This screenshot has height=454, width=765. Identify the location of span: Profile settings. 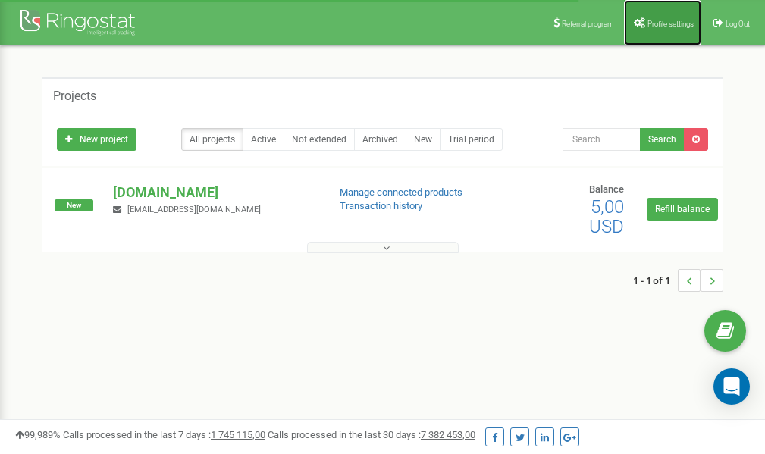
(670, 24).